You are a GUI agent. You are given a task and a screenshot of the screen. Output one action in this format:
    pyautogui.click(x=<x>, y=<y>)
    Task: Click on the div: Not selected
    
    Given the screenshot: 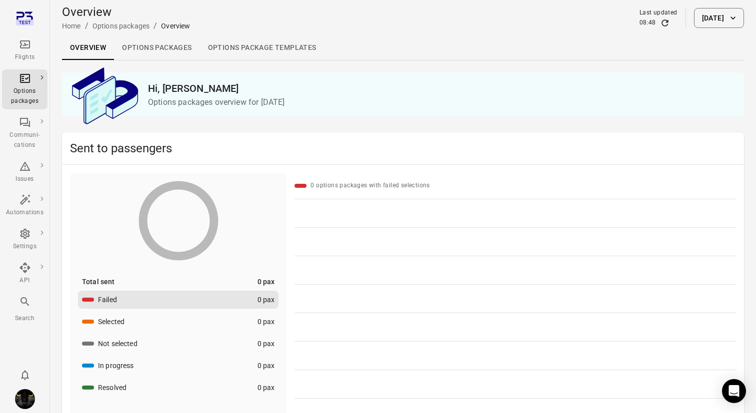 What is the action you would take?
    pyautogui.click(x=117, y=344)
    